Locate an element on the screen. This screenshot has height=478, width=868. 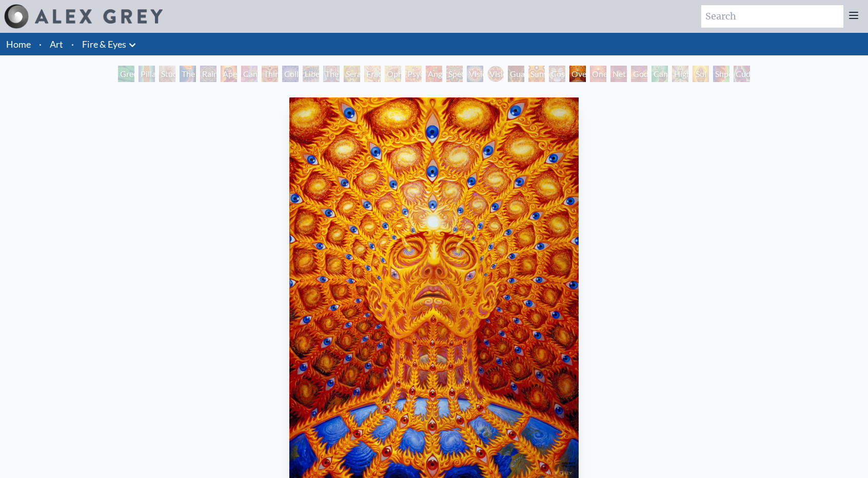
div: Cannafist is located at coordinates (660, 74).